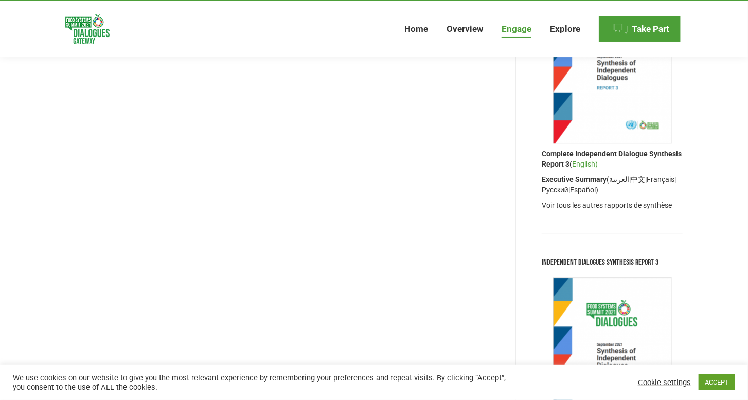 The height and width of the screenshot is (400, 748). I want to click on strong: Executive Summary, so click(574, 179).